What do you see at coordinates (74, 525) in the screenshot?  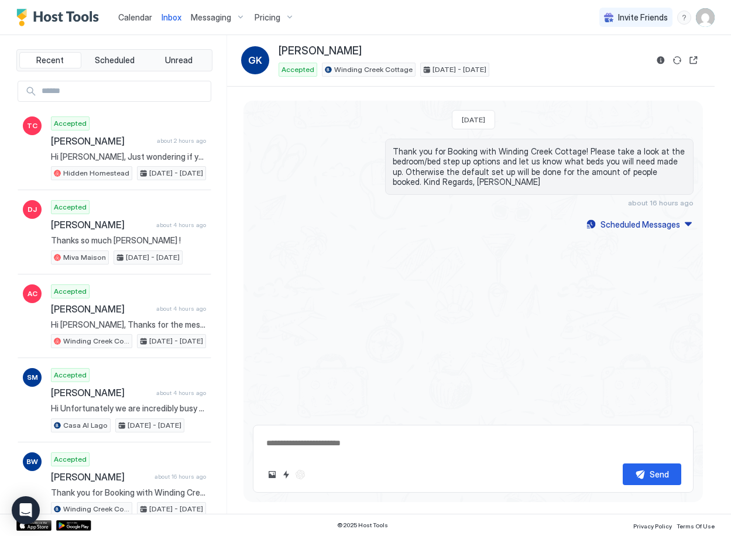 I see `div: Google Play Store` at bounding box center [74, 525].